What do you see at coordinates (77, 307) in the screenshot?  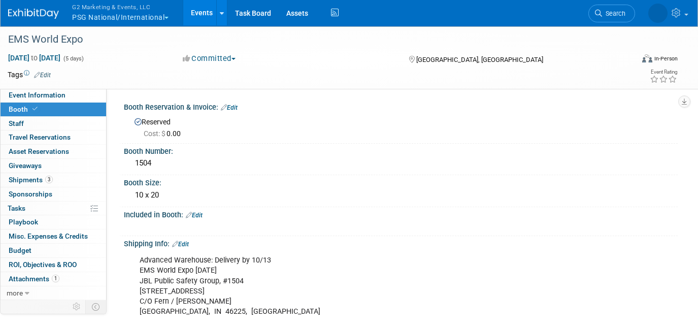 I see `td: Personalize Event Tab Strip` at bounding box center [77, 307].